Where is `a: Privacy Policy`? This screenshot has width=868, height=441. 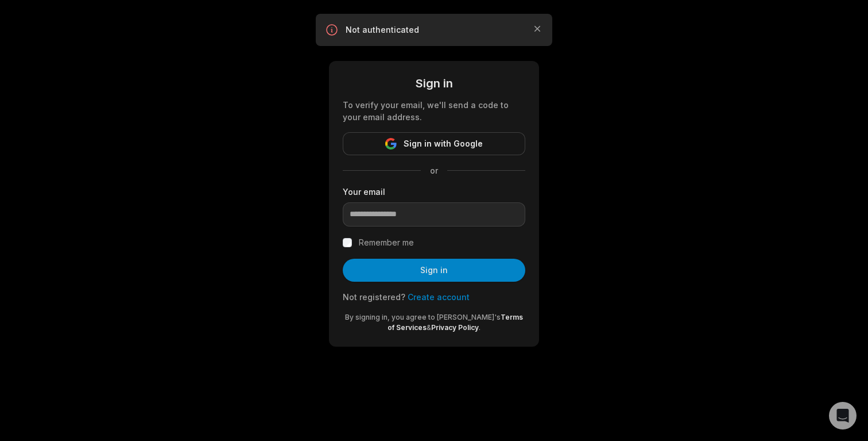 a: Privacy Policy is located at coordinates (454, 327).